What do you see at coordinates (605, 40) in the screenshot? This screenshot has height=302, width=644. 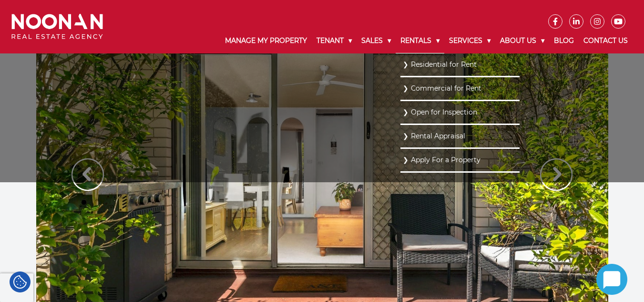 I see `a: Contact Us` at bounding box center [605, 40].